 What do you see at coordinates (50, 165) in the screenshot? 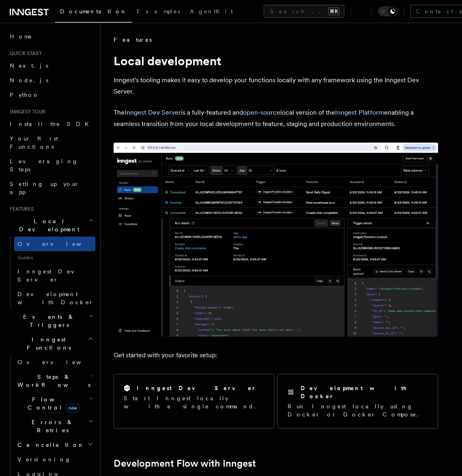
I see `a: Leveraging Steps` at bounding box center [50, 165].